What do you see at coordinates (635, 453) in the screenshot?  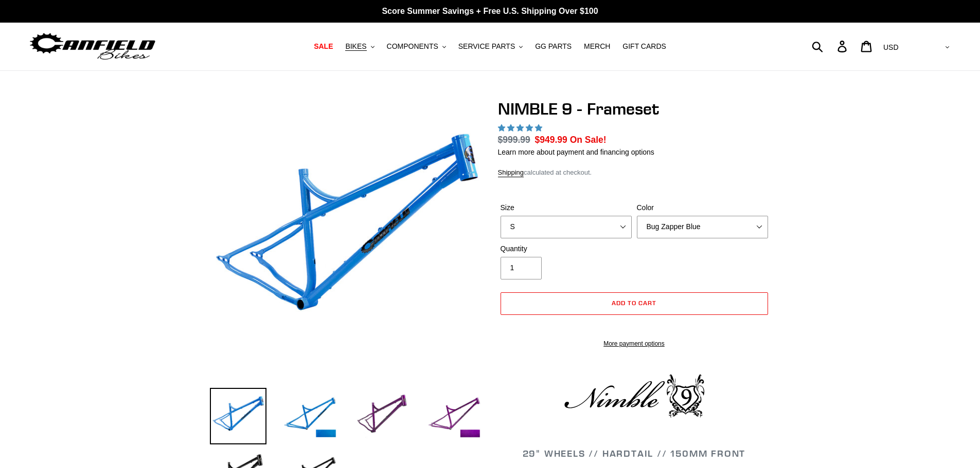 I see `span: 29" WHEELS // HARDTAIL // 150MM FRONT` at bounding box center [635, 453].